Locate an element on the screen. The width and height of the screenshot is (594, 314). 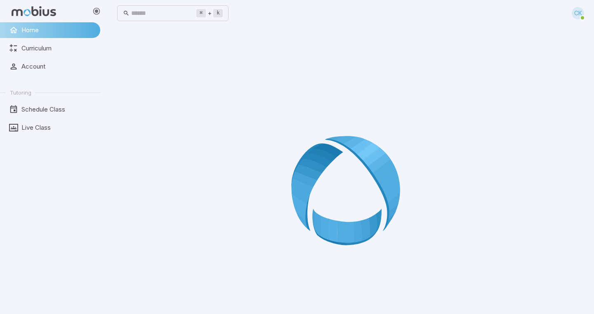
span: Home is located at coordinates (58, 30).